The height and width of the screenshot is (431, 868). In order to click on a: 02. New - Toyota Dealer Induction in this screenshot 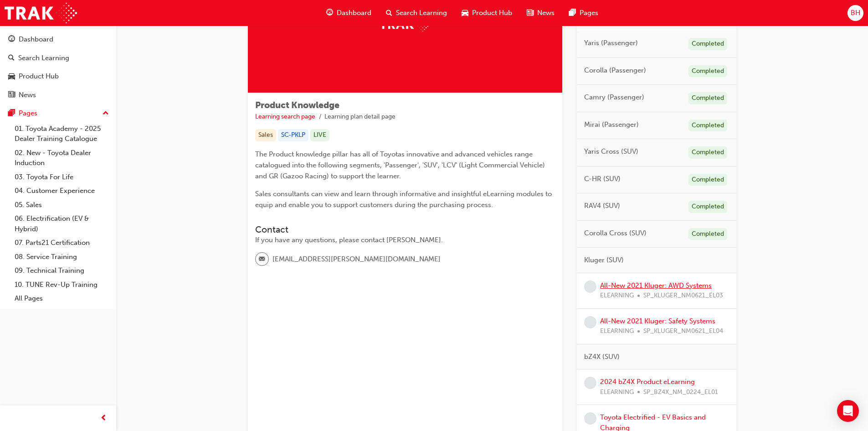, I will do `click(61, 158)`.